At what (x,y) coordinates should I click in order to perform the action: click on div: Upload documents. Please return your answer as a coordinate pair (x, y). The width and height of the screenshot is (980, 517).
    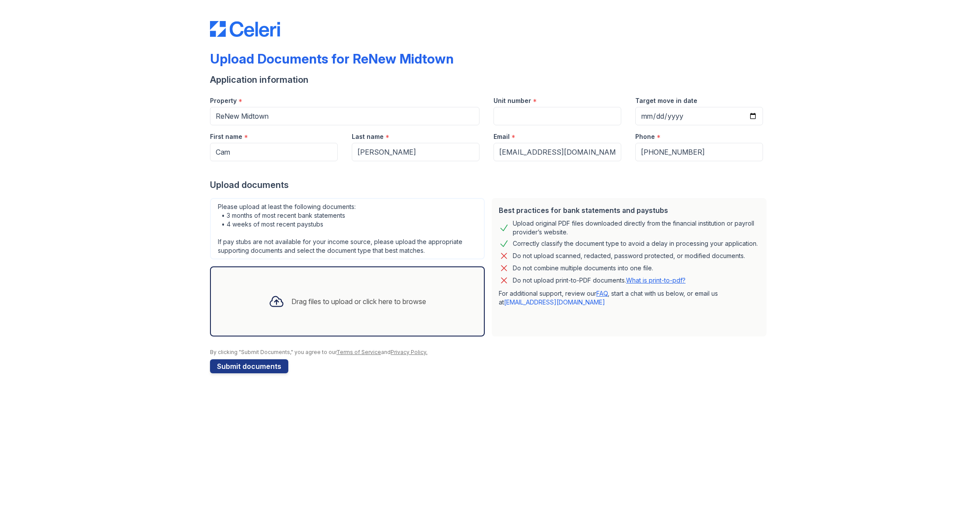
    Looking at the image, I should click on (490, 185).